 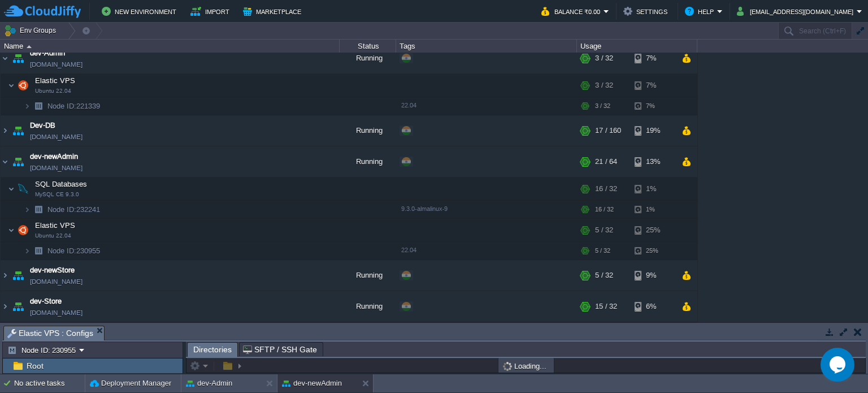 I want to click on span: Directories, so click(x=212, y=349).